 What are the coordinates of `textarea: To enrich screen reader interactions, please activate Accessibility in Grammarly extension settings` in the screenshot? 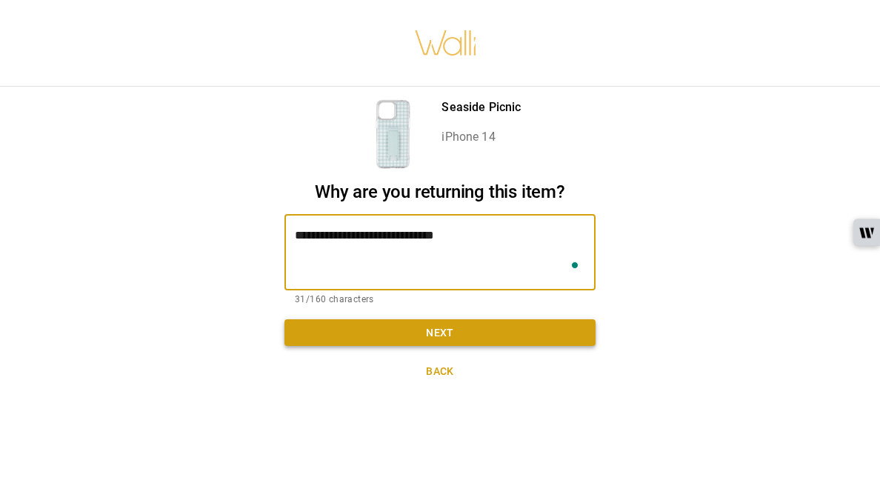 It's located at (440, 252).